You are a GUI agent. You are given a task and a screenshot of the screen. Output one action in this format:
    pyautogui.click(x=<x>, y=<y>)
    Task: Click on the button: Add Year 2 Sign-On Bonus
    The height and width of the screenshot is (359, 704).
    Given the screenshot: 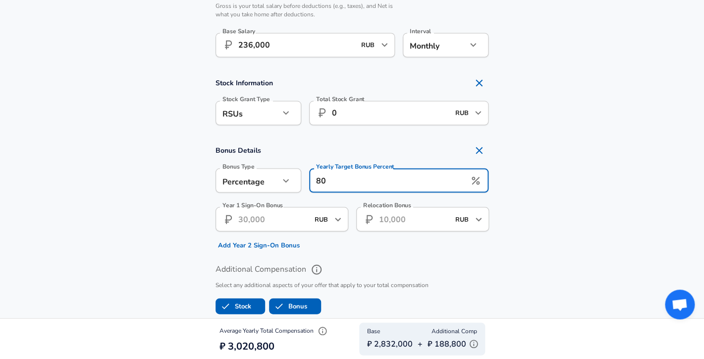 What is the action you would take?
    pyautogui.click(x=259, y=245)
    